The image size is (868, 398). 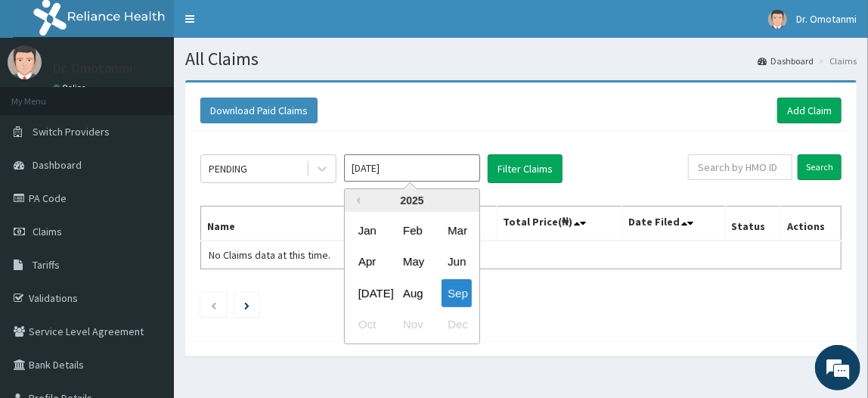 I want to click on div: Choose March 2025, so click(x=457, y=230).